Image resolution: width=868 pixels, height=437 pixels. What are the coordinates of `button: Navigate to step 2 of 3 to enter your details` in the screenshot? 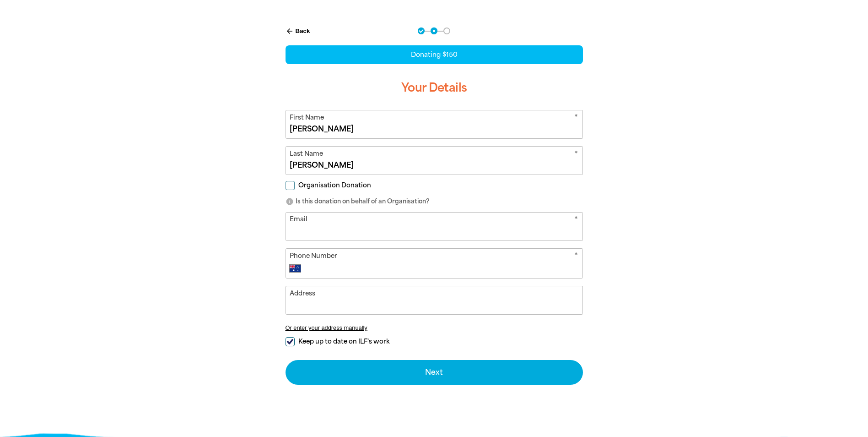 It's located at (434, 30).